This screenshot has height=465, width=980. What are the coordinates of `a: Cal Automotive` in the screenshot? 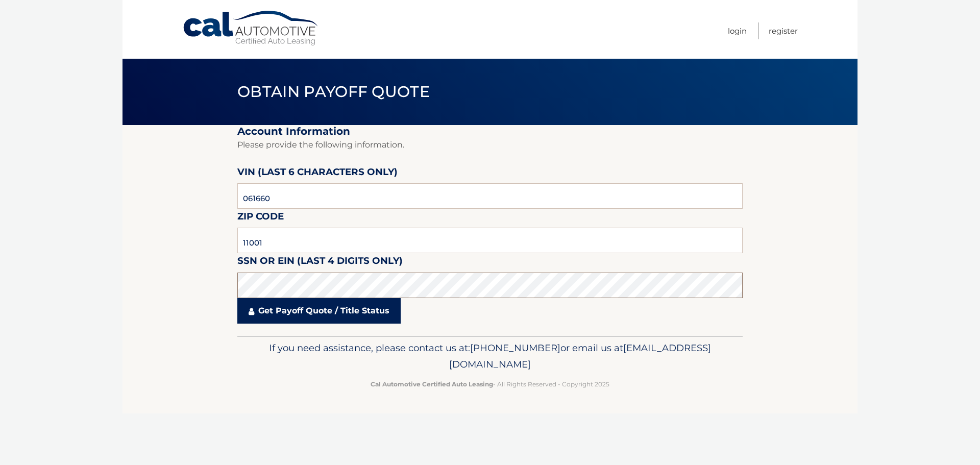 It's located at (251, 28).